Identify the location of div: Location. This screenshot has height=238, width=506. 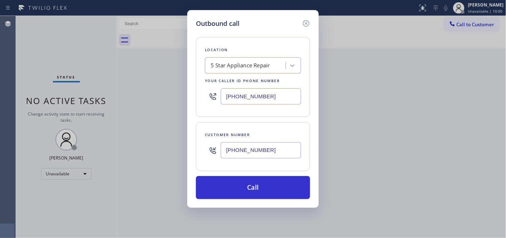
(253, 50).